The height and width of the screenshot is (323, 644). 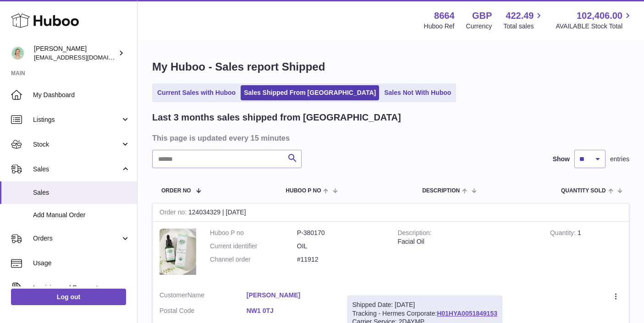 I want to click on span: AVAILABLE Stock Total, so click(x=594, y=26).